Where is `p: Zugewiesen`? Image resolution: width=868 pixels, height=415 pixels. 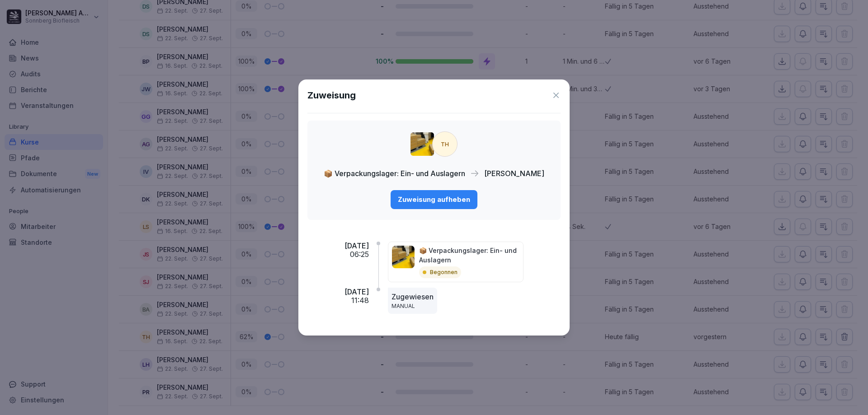
p: Zugewiesen is located at coordinates (412, 297).